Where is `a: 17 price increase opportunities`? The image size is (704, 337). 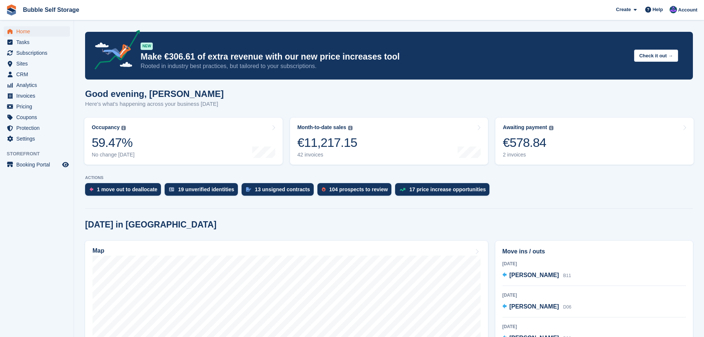 a: 17 price increase opportunities is located at coordinates (444, 191).